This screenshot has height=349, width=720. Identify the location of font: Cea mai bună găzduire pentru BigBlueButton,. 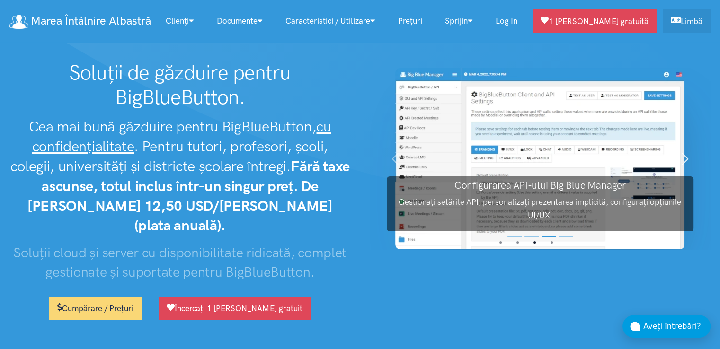
(173, 126).